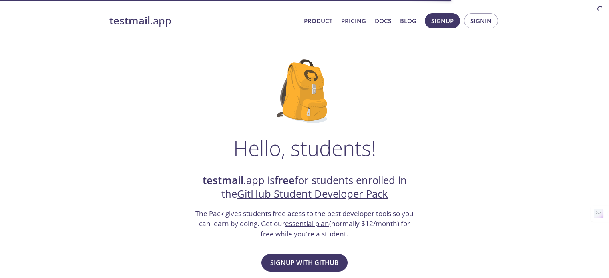 The height and width of the screenshot is (278, 609). Describe the element at coordinates (480, 21) in the screenshot. I see `button: Signin` at that location.